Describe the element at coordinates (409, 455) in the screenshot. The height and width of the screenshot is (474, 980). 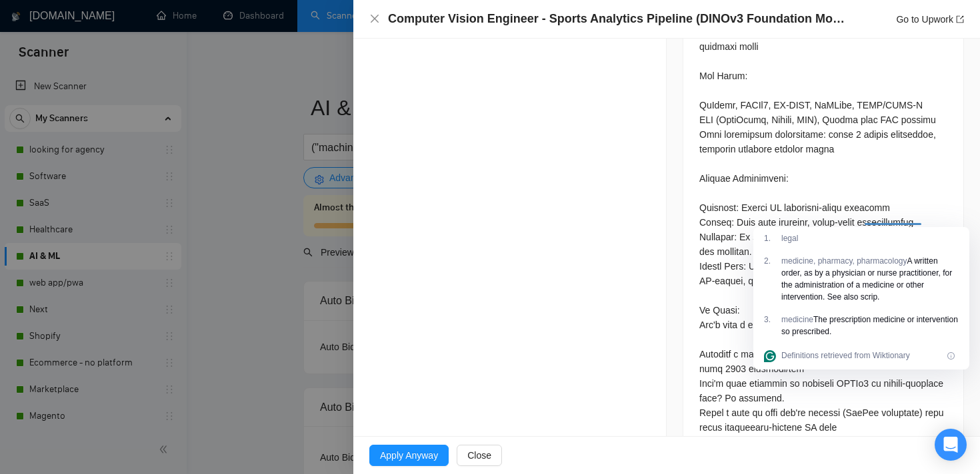
I see `button: Apply Anyway` at that location.